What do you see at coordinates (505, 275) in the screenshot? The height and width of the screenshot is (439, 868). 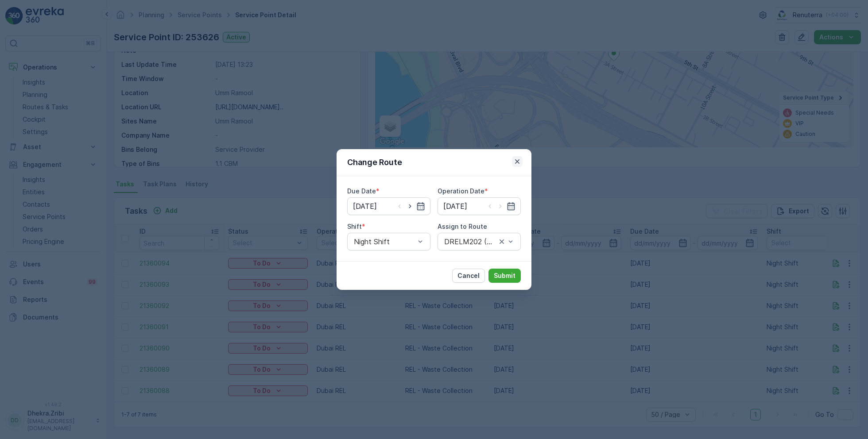 I see `button: Submit` at bounding box center [505, 275].